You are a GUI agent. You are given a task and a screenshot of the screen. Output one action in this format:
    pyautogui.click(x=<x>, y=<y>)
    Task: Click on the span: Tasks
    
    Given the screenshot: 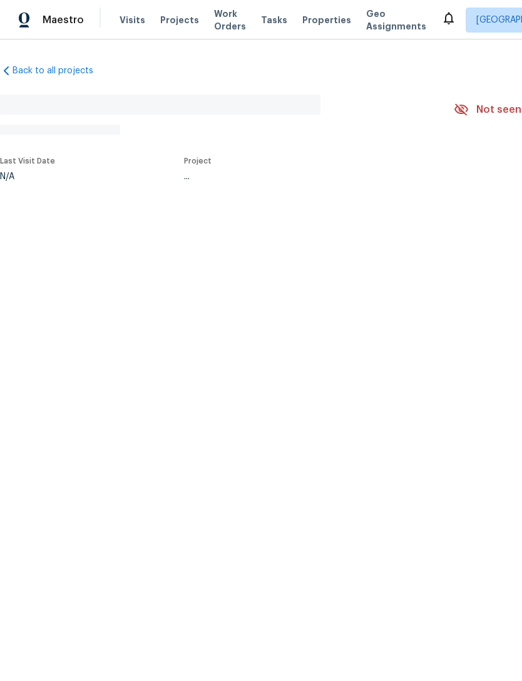 What is the action you would take?
    pyautogui.click(x=274, y=20)
    